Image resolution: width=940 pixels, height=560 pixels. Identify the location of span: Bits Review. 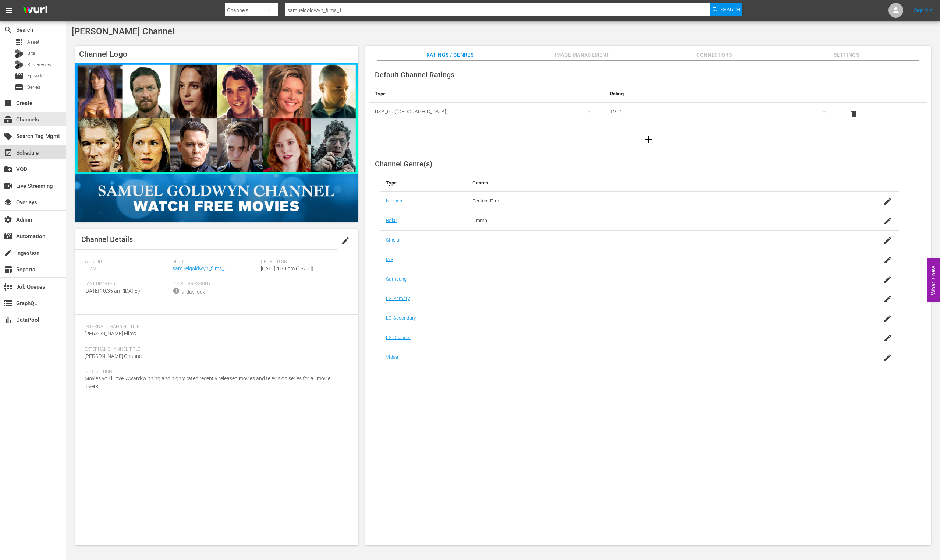
(39, 65).